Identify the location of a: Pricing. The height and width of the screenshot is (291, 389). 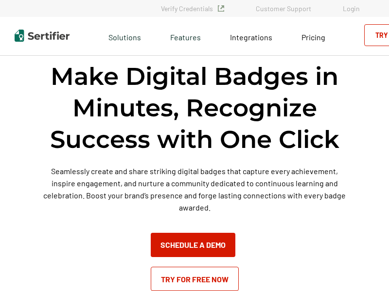
(313, 36).